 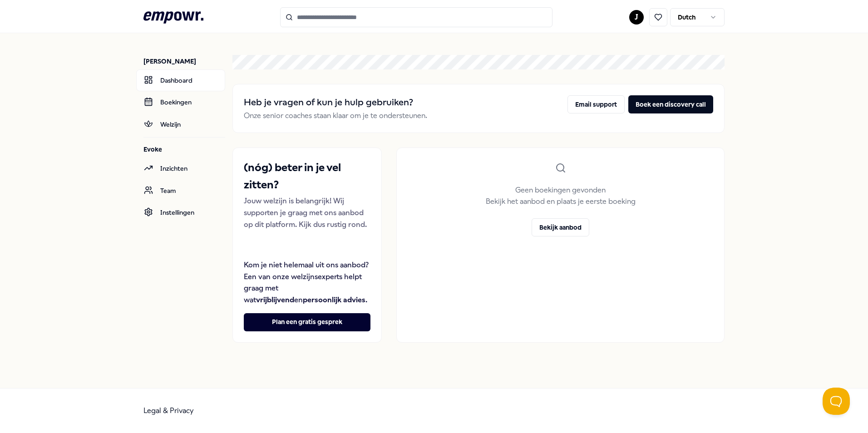 I want to click on p: Onze senior coaches staan klaar om je te ondersteunen., so click(x=336, y=116).